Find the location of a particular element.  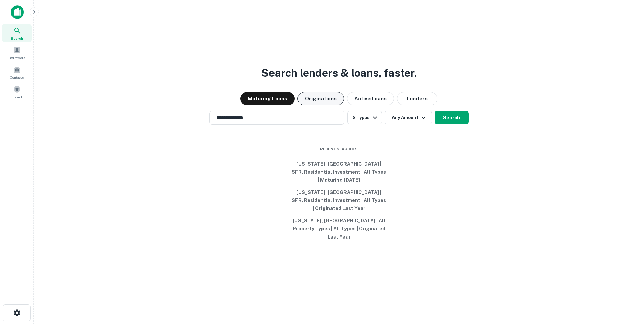

button: Originations is located at coordinates (321, 99).